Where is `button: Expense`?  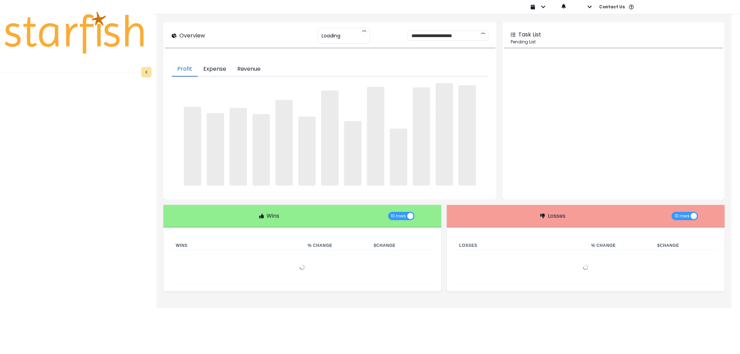 button: Expense is located at coordinates (215, 69).